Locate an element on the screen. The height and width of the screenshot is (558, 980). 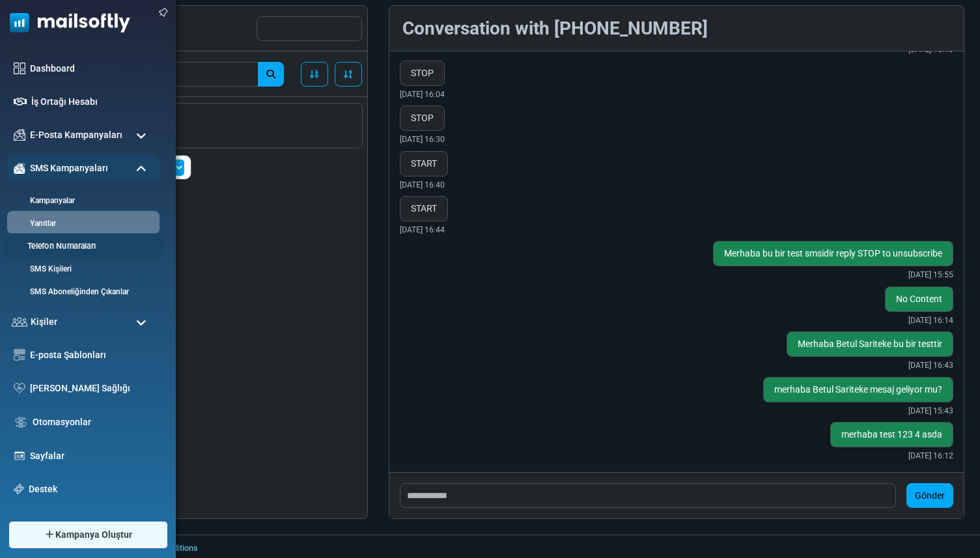
a: SMS Aboneliğinden Çıkanlar is located at coordinates (82, 292).